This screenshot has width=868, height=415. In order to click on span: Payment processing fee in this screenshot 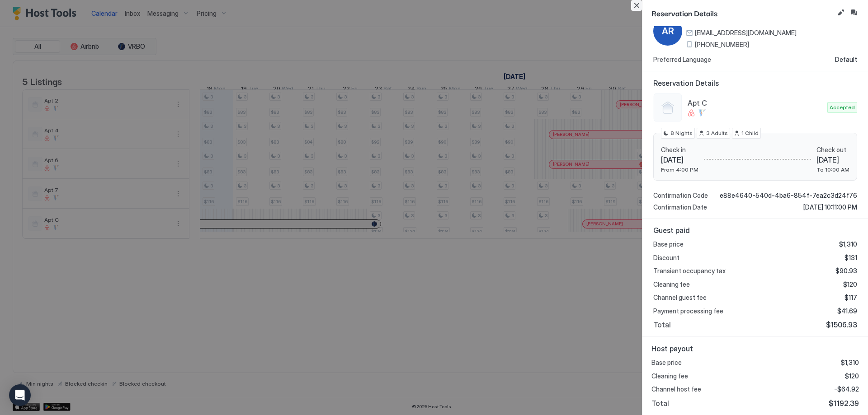, I will do `click(688, 311)`.